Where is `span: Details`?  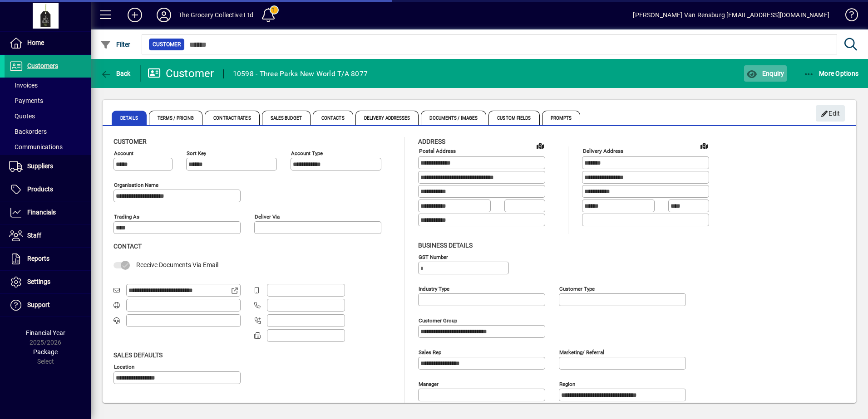
span: Details is located at coordinates (129, 118).